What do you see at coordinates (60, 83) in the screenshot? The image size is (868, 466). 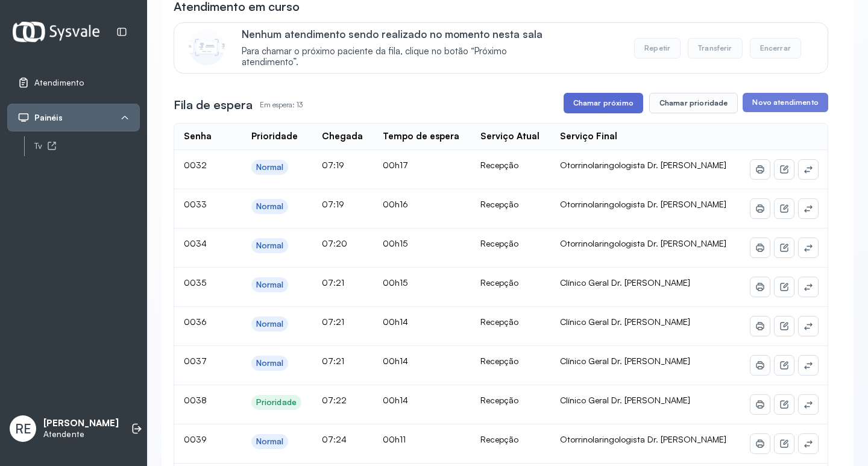 I see `span: Atendimento` at bounding box center [60, 83].